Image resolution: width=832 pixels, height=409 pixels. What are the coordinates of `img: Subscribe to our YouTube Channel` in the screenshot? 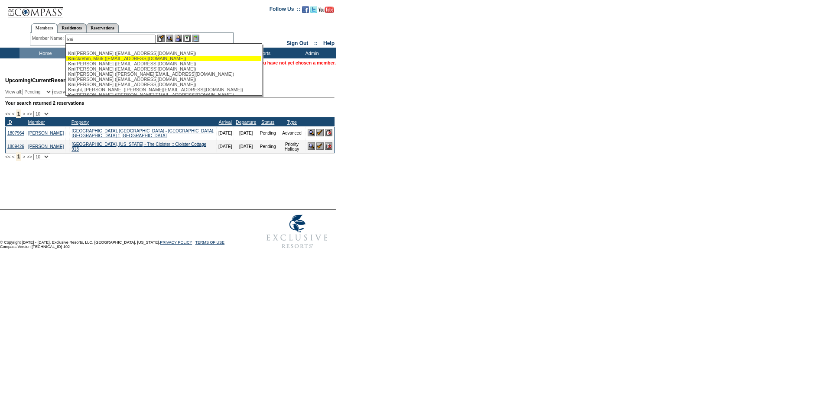 It's located at (326, 10).